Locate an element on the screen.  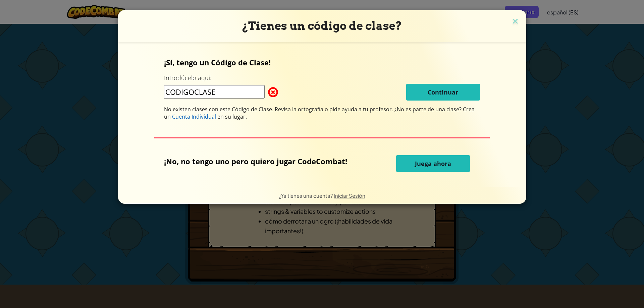
button: Continuar is located at coordinates (443, 92).